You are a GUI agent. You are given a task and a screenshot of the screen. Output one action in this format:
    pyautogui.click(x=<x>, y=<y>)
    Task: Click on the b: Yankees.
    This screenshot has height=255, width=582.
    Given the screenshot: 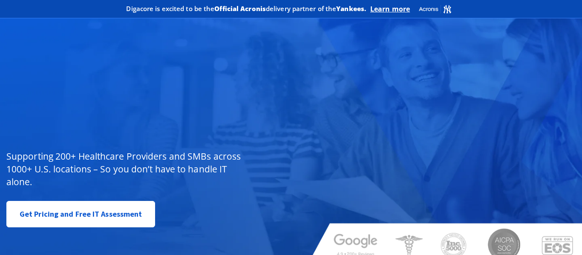 What is the action you would take?
    pyautogui.click(x=351, y=9)
    